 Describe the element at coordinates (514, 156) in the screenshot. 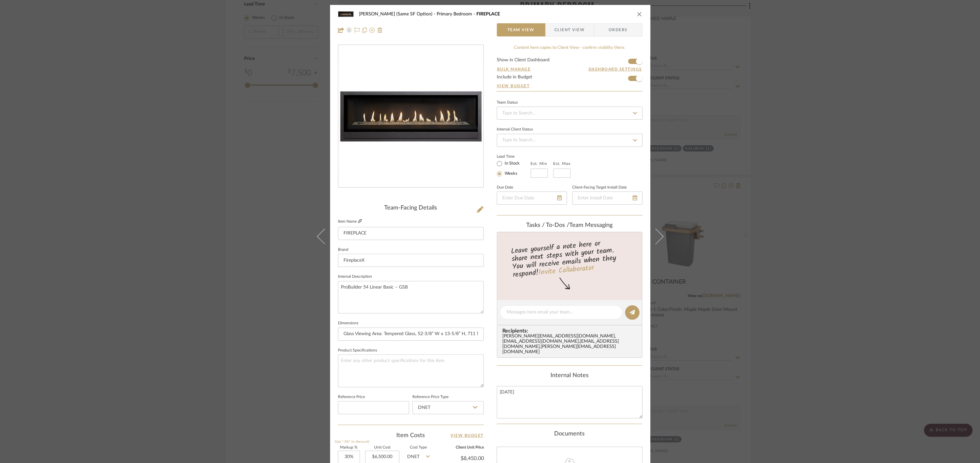

I see `label: Lead Time` at that location.